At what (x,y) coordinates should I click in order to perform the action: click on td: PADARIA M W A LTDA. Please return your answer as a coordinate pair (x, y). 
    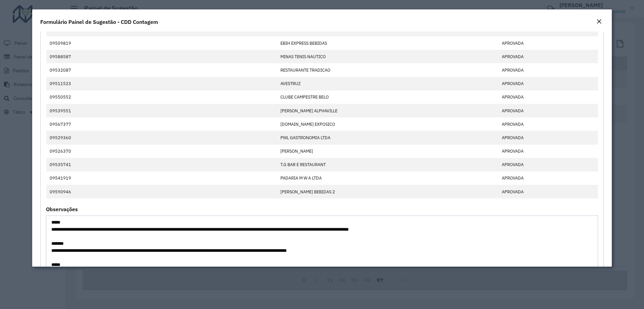
    Looking at the image, I should click on (388, 178).